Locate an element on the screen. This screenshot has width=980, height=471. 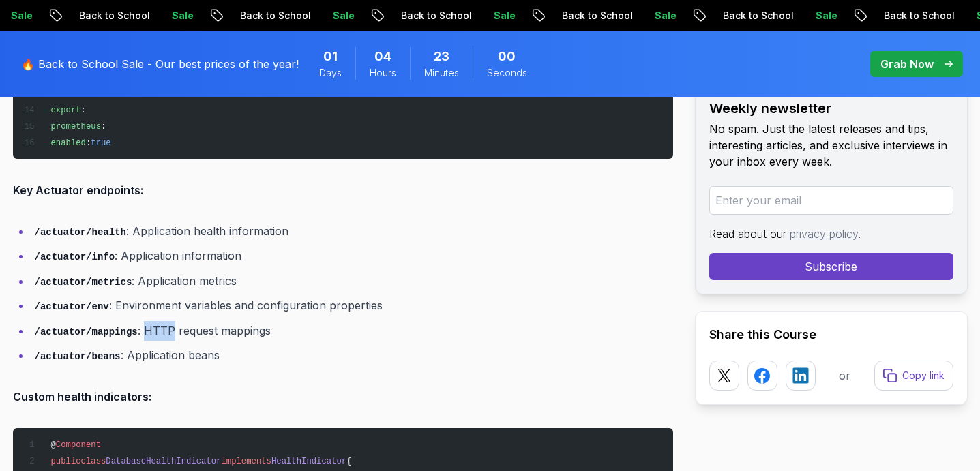
span: Days is located at coordinates (330, 73).